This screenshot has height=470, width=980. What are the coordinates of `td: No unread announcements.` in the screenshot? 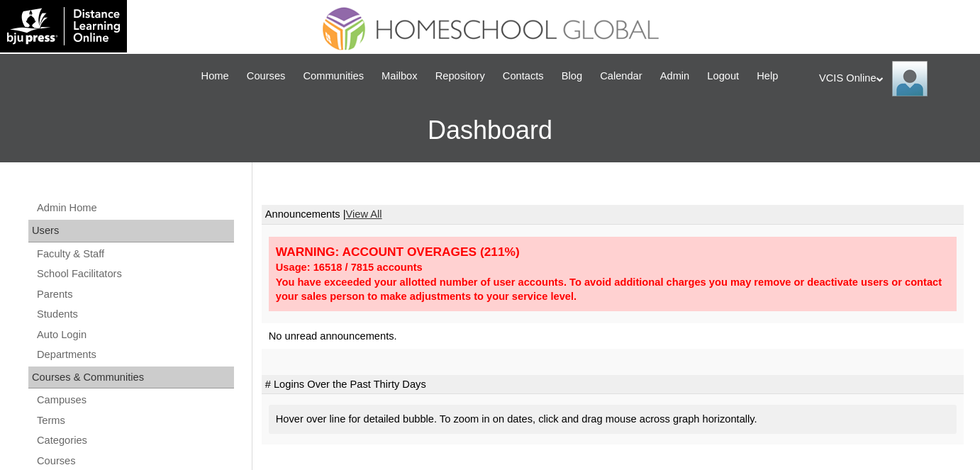 It's located at (612, 336).